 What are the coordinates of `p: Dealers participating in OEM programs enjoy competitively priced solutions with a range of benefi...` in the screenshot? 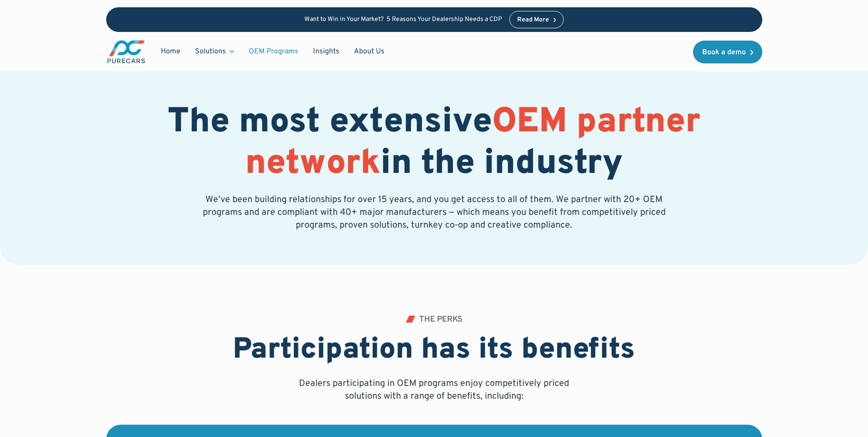 It's located at (434, 390).